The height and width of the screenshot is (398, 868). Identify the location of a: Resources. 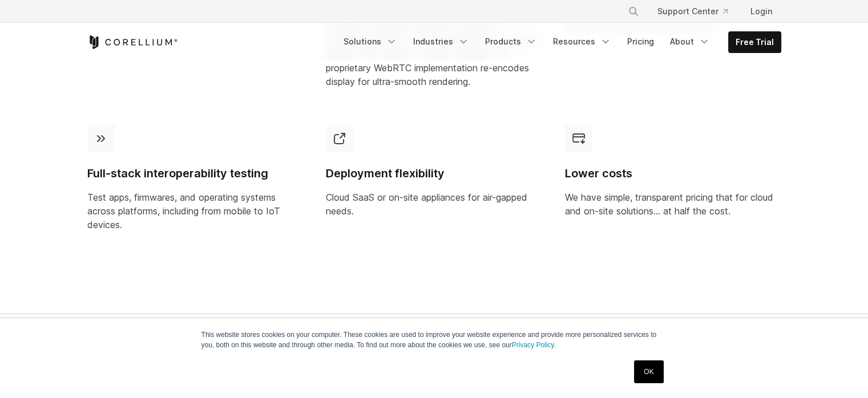
(582, 42).